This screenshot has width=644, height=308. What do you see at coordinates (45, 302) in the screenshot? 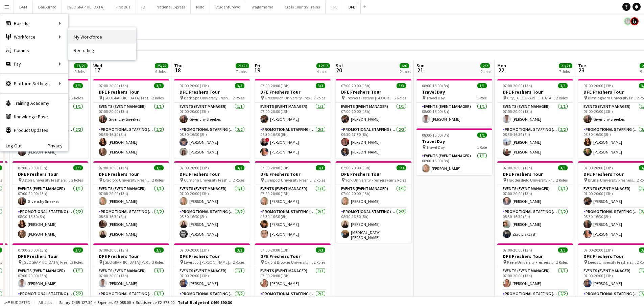
I see `span: All jobs` at bounding box center [45, 302].